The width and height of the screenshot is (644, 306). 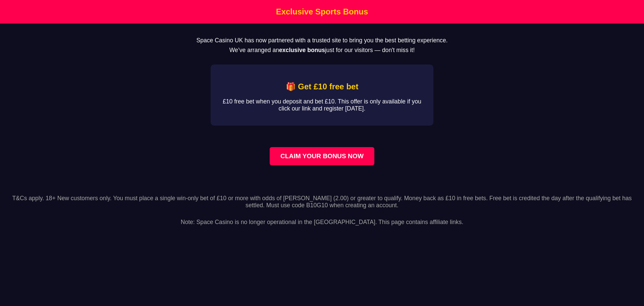 I want to click on strong: exclusive bonus, so click(x=302, y=50).